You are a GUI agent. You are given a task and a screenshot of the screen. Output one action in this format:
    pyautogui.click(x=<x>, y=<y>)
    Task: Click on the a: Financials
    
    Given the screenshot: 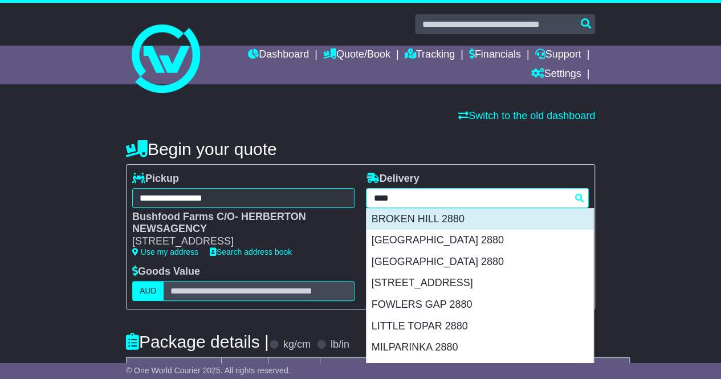 What is the action you would take?
    pyautogui.click(x=495, y=55)
    